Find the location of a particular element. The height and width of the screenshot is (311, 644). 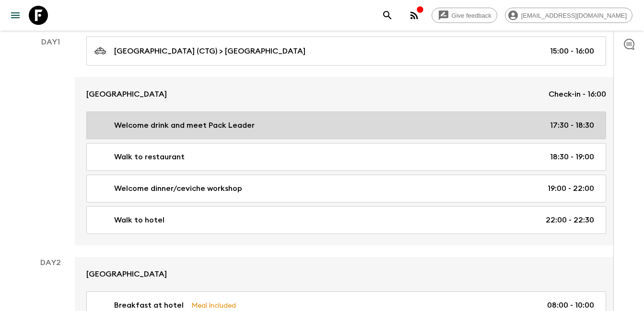

p: Check-in - 16:00 is located at coordinates (577, 94).